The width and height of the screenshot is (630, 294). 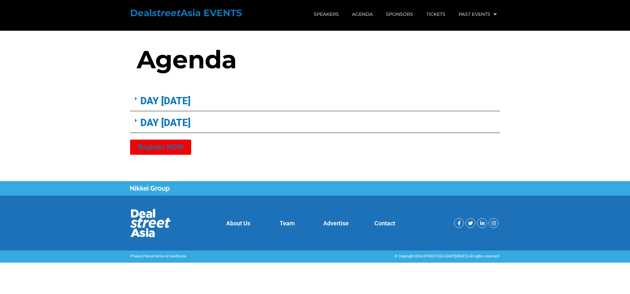 What do you see at coordinates (385, 223) in the screenshot?
I see `a: Contact` at bounding box center [385, 223].